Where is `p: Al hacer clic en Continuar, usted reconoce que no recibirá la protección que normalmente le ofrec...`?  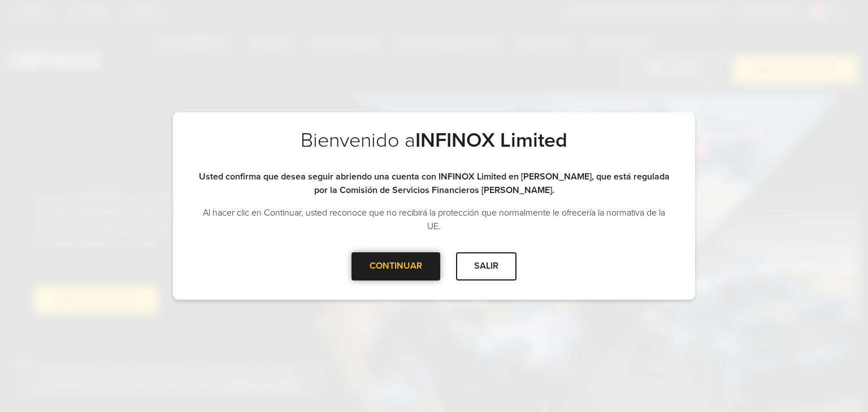 p: Al hacer clic en Continuar, usted reconoce que no recibirá la protección que normalmente le ofrec... is located at coordinates (434, 220).